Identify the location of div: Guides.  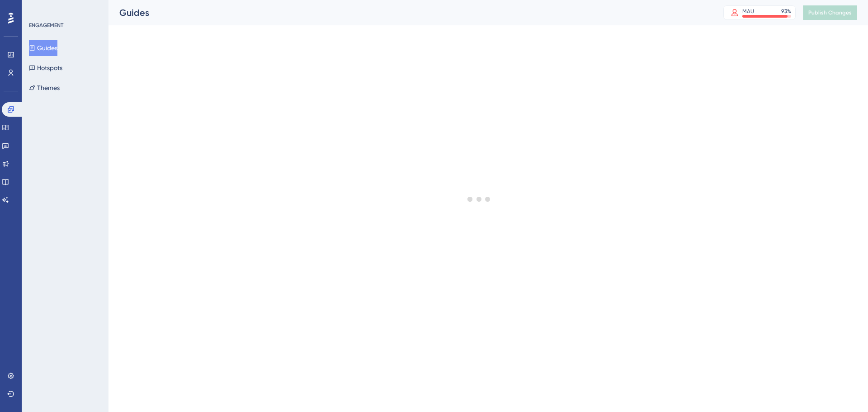
(410, 12).